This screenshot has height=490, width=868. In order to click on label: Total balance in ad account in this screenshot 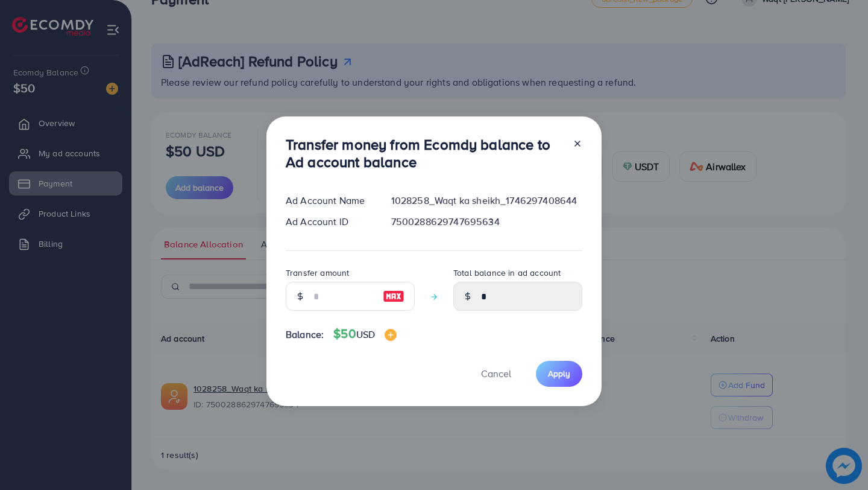, I will do `click(507, 273)`.